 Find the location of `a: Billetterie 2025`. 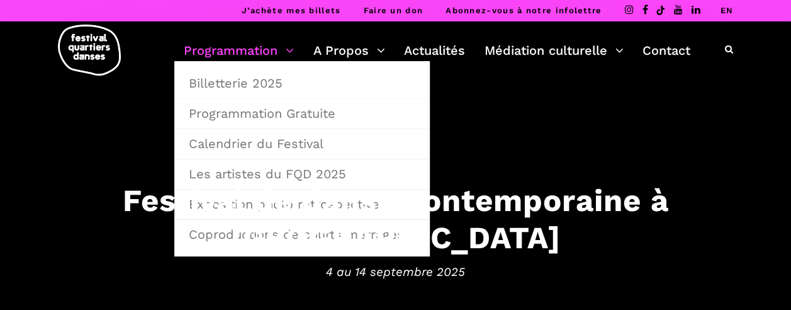

a: Billetterie 2025 is located at coordinates (302, 83).